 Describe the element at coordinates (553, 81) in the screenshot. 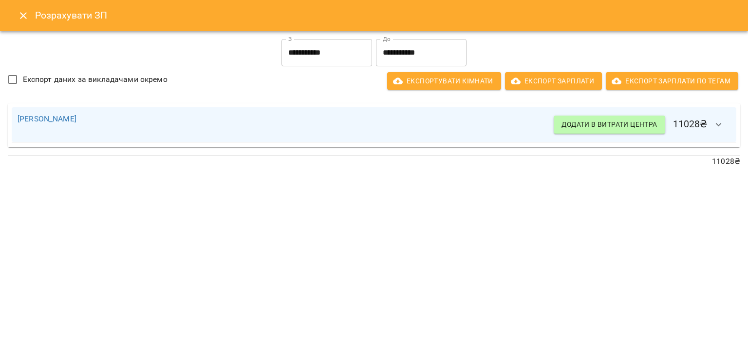

I see `button: Експорт Зарплати` at that location.